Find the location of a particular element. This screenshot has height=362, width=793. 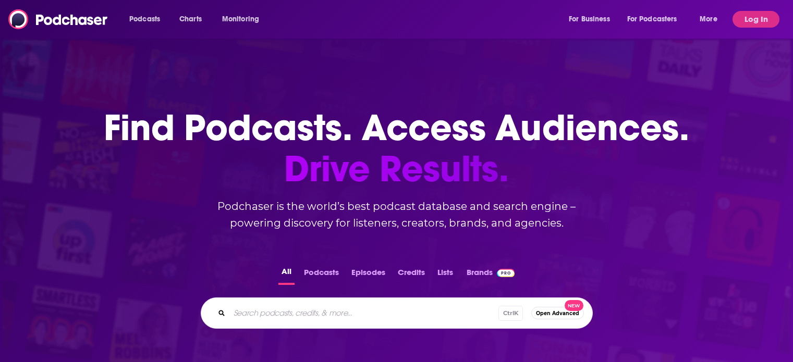

button: All is located at coordinates (286, 275).